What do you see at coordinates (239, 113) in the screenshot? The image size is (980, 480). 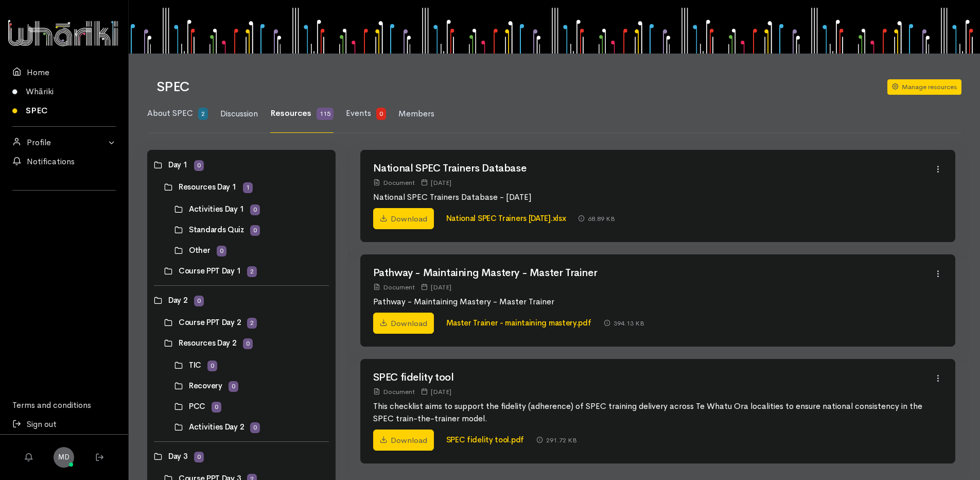 I see `span: Discussion` at bounding box center [239, 113].